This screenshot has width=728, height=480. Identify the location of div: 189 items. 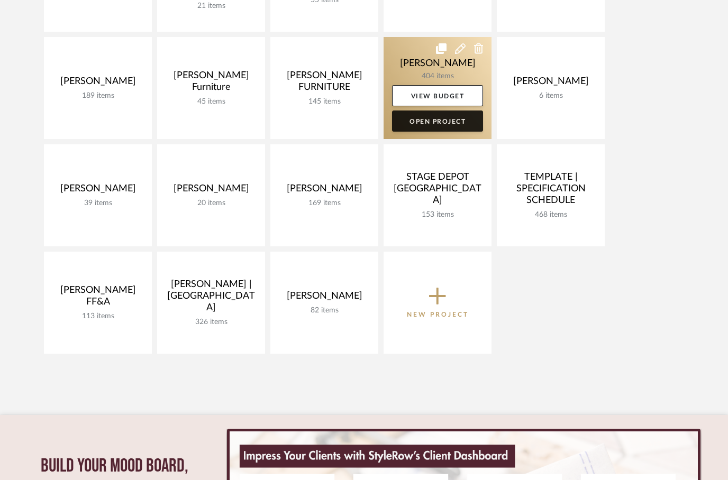
(98, 96).